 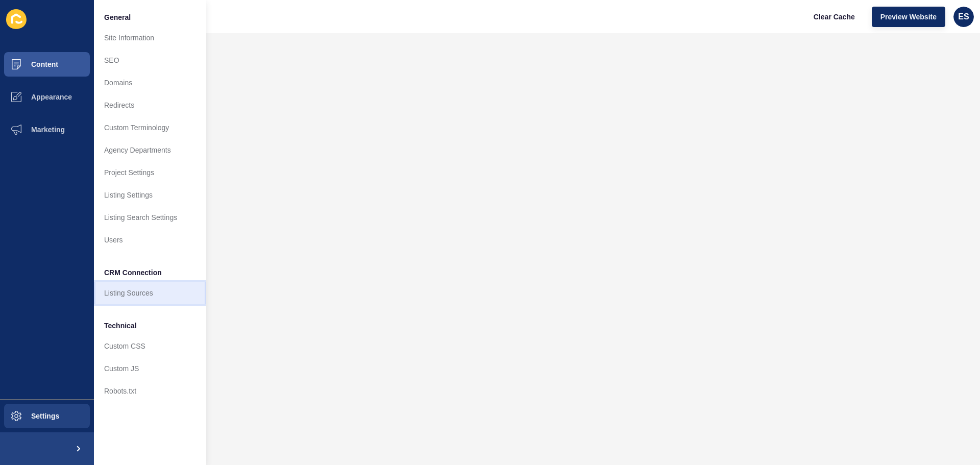 What do you see at coordinates (964, 17) in the screenshot?
I see `span: ES` at bounding box center [964, 17].